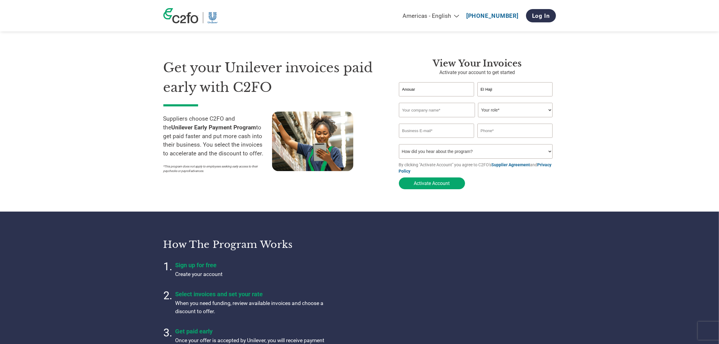  I want to click on div: Invalid first name or first name is too long, so click(437, 98).